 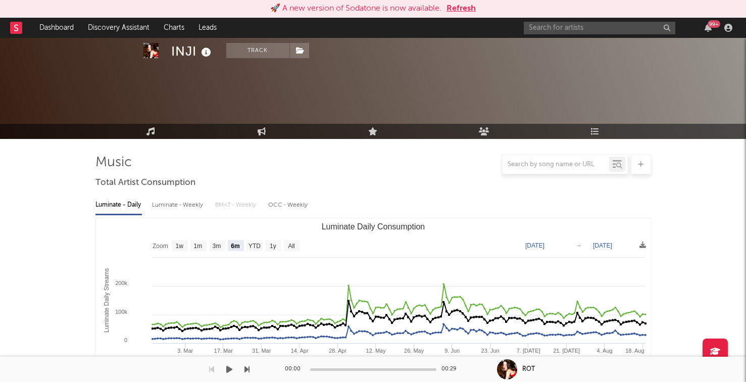 What do you see at coordinates (376, 350) in the screenshot?
I see `text: 12. May` at bounding box center [376, 350].